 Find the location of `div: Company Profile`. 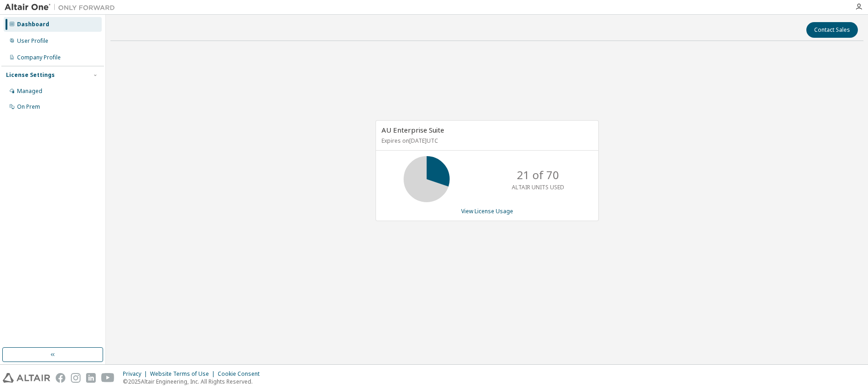

div: Company Profile is located at coordinates (39, 58).